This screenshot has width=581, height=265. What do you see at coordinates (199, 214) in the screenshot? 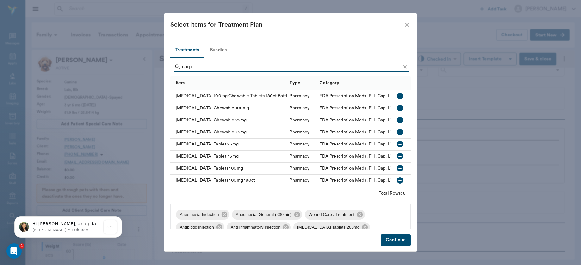
I see `span: Anesthesia Induction` at bounding box center [199, 214].